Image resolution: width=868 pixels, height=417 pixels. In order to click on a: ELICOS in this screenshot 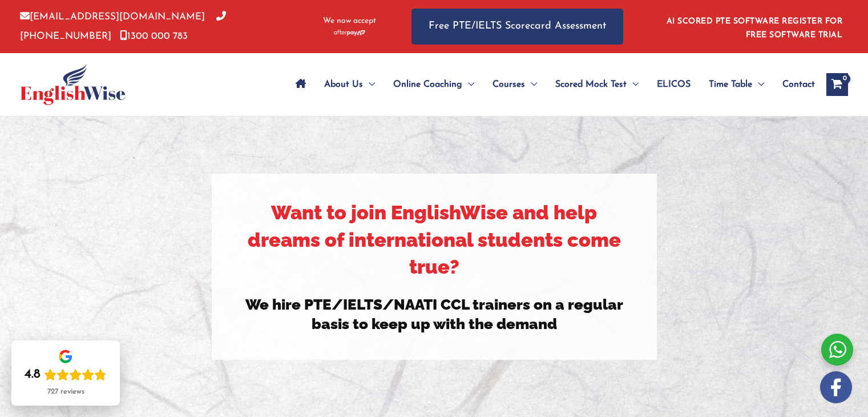, I will do `click(673, 84)`.